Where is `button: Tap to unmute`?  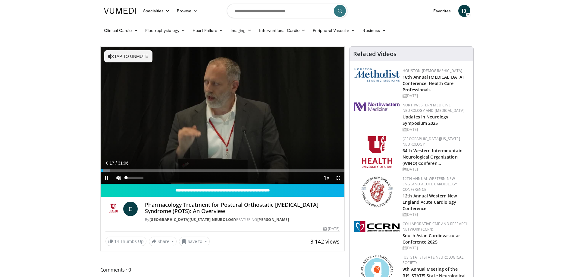
button: Tap to unmute is located at coordinates (128, 56).